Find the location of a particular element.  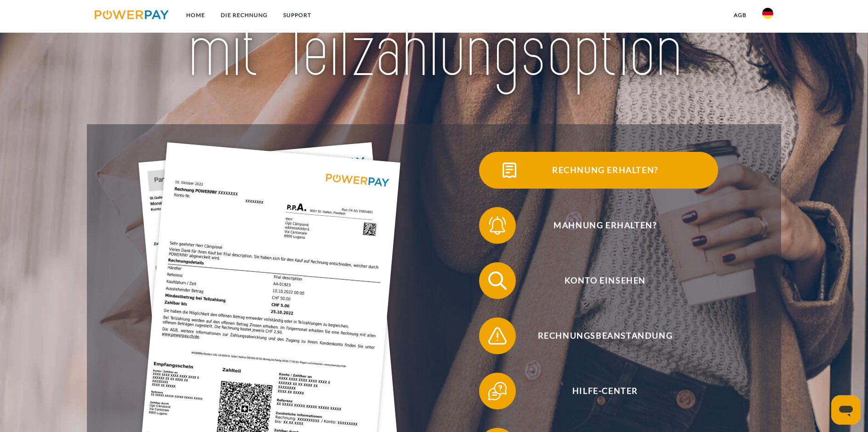

span: Rechnungsbeanstandung is located at coordinates (605, 336).